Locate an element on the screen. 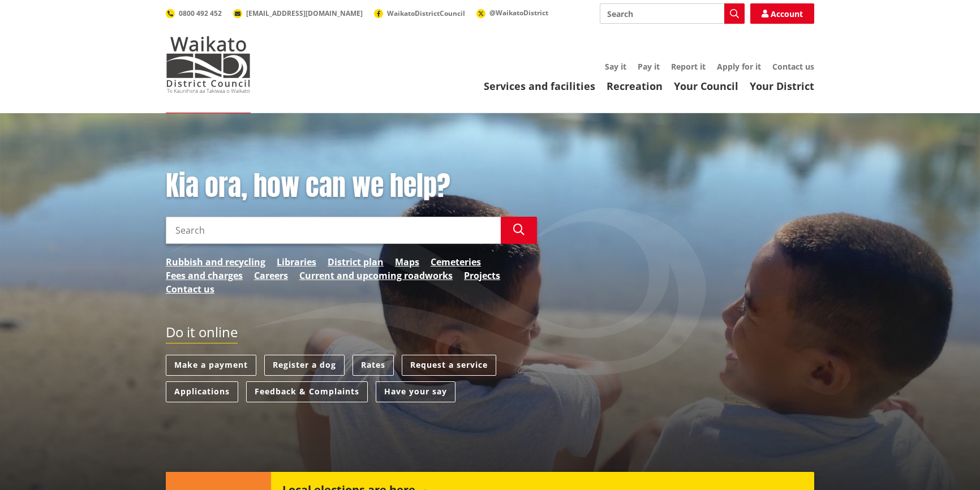 The height and width of the screenshot is (490, 980). span: 0800 492 452 is located at coordinates (200, 13).